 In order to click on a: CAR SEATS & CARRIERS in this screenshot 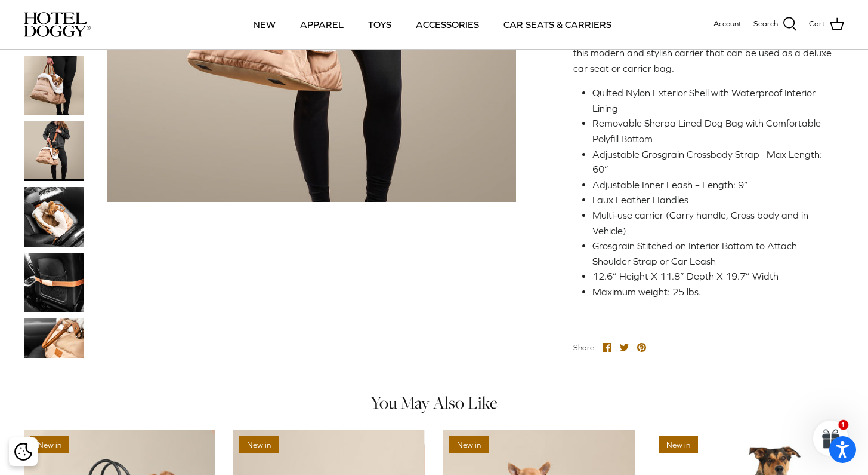, I will do `click(557, 25)`.